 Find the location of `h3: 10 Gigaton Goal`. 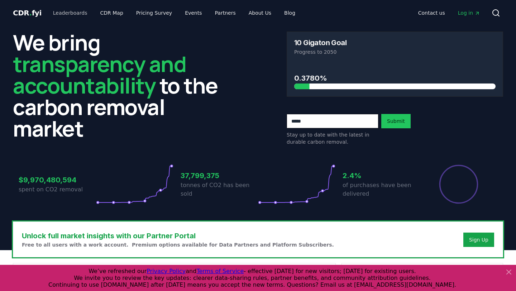

h3: 10 Gigaton Goal is located at coordinates (320, 43).